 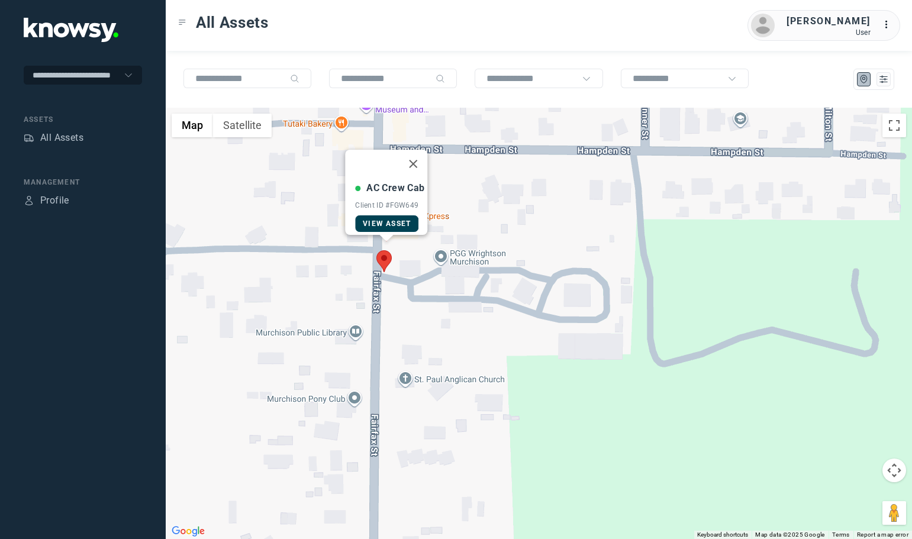 What do you see at coordinates (894, 125) in the screenshot?
I see `button: Toggle fullscreen view` at bounding box center [894, 125].